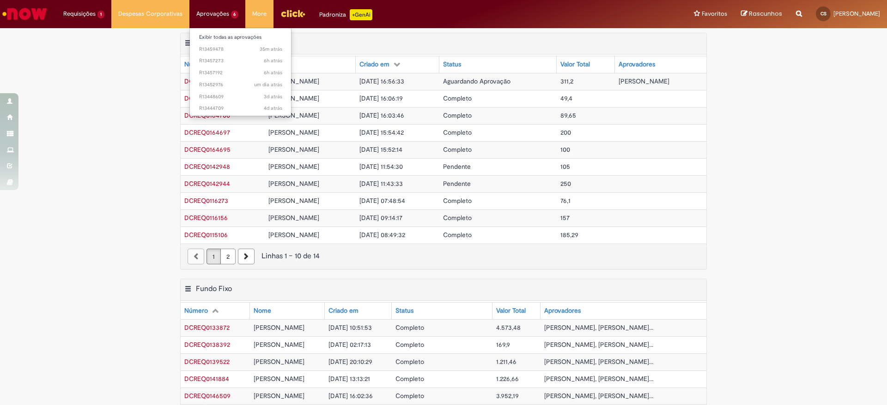 The width and height of the screenshot is (887, 405). Describe the element at coordinates (507, 379) in the screenshot. I see `span: 1.226,66` at that location.